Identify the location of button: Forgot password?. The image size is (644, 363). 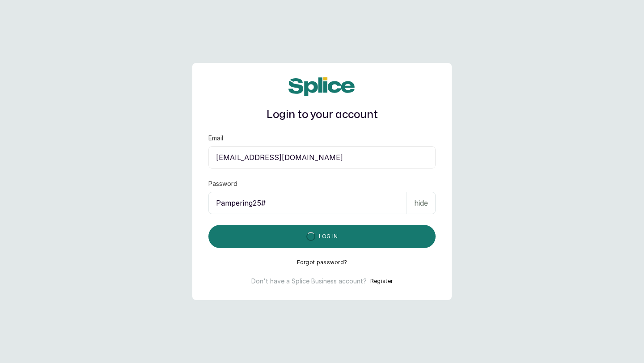
(322, 262).